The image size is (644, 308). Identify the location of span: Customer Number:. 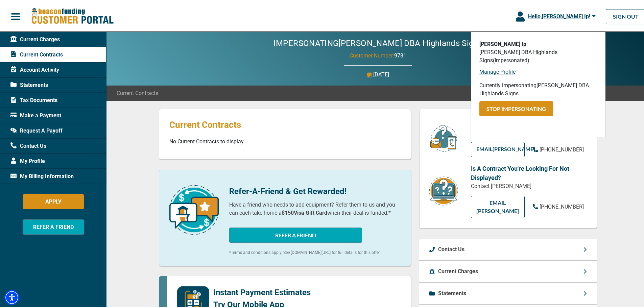
(372, 54).